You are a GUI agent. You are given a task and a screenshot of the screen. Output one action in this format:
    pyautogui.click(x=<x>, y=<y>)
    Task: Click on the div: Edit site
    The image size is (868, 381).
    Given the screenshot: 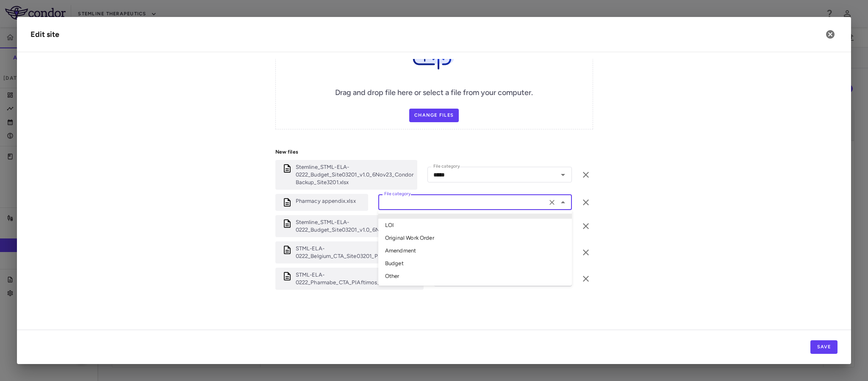 What is the action you would take?
    pyautogui.click(x=45, y=34)
    